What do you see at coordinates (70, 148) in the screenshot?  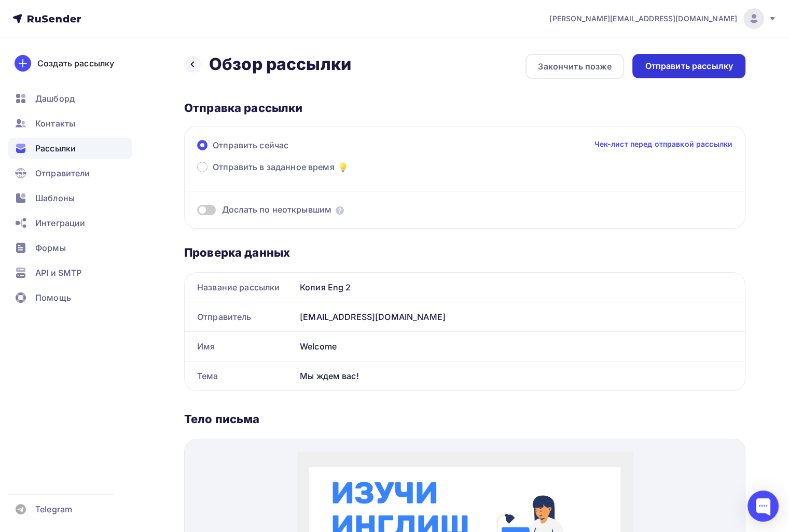 I see `a: Рассылки` at bounding box center [70, 148].